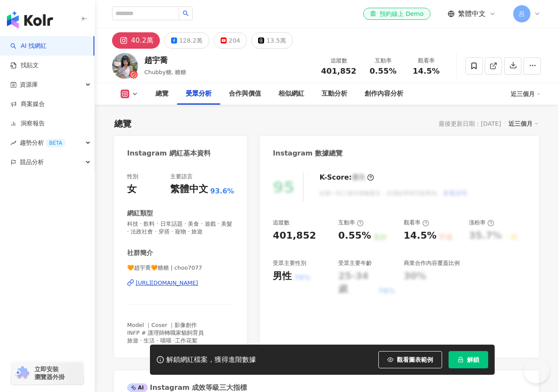  What do you see at coordinates (383, 71) in the screenshot?
I see `span: 0.55%` at bounding box center [383, 71].